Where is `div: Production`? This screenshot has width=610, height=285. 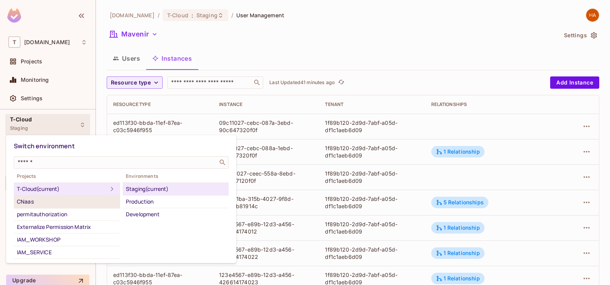
div: Production is located at coordinates (176, 201).